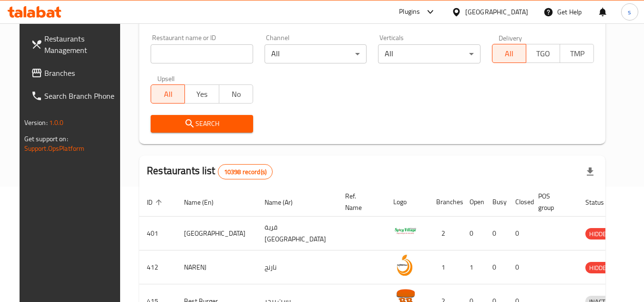 Image resolution: width=644 pixels, height=302 pixels. I want to click on span: No, so click(236, 94).